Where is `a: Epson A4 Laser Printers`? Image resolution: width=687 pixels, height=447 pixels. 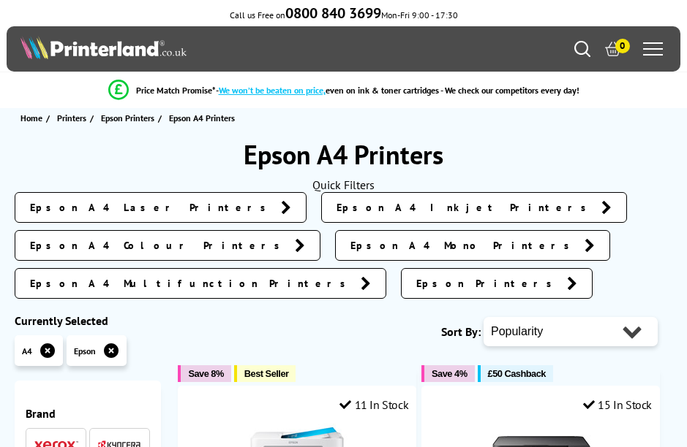
a: Epson A4 Laser Printers is located at coordinates (160, 208).